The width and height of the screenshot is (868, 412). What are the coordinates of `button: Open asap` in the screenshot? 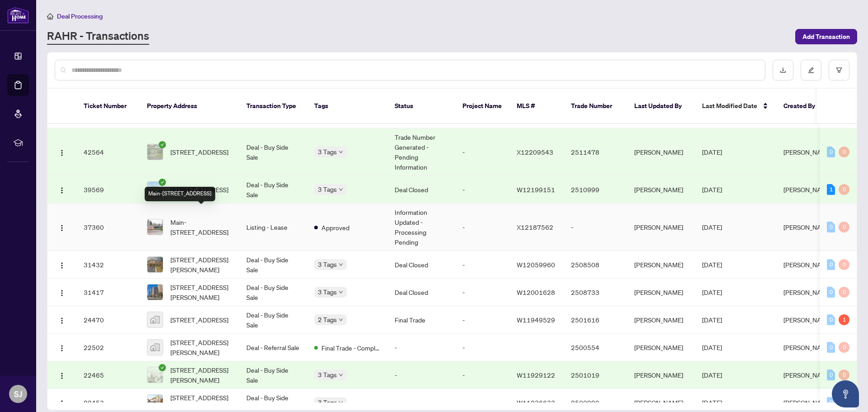 It's located at (846, 394).